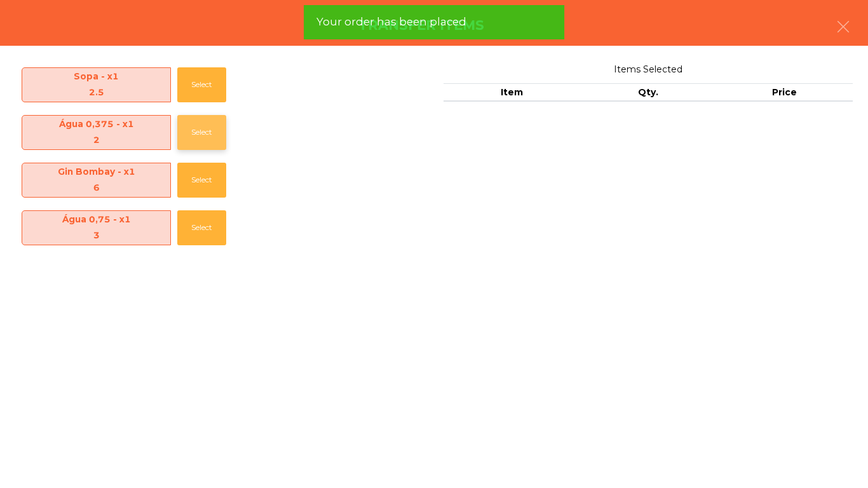  I want to click on span: Água 0,75 - x1, so click(95, 228).